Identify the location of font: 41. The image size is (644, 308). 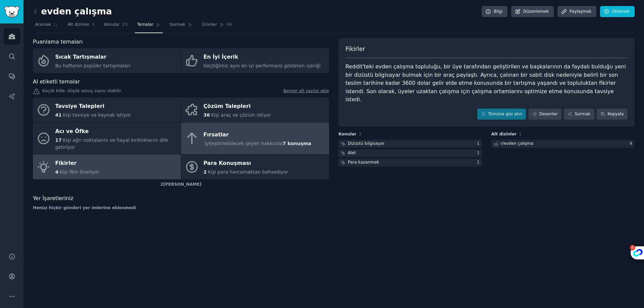
(58, 115).